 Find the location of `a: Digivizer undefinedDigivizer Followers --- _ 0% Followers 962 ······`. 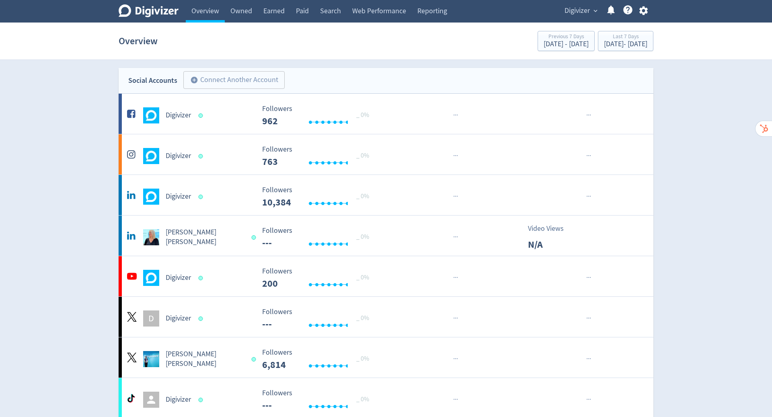

a: Digivizer undefinedDigivizer Followers --- _ 0% Followers 962 ······ is located at coordinates (386, 114).